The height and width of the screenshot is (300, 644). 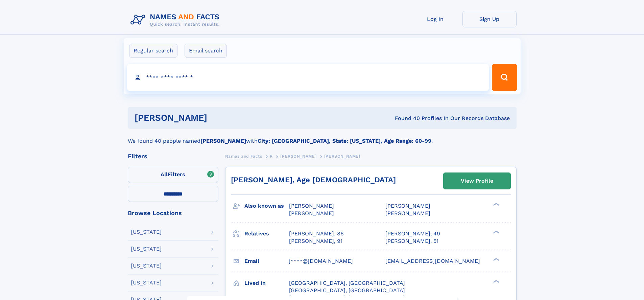 What do you see at coordinates (266, 206) in the screenshot?
I see `h3: Also known as` at bounding box center [266, 206].